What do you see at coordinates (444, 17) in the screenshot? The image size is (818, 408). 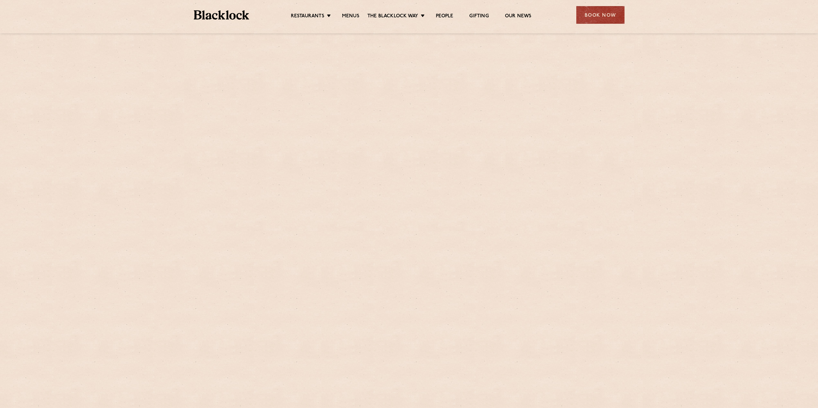 I see `a: People` at bounding box center [444, 17].